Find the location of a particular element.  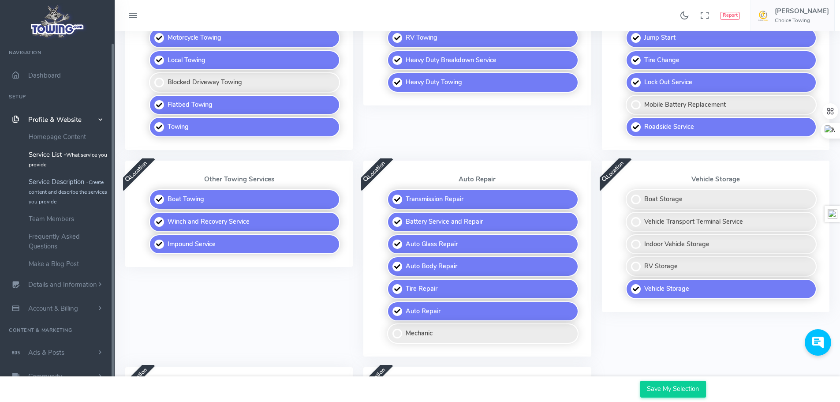

label: Mechanic is located at coordinates (482, 333).